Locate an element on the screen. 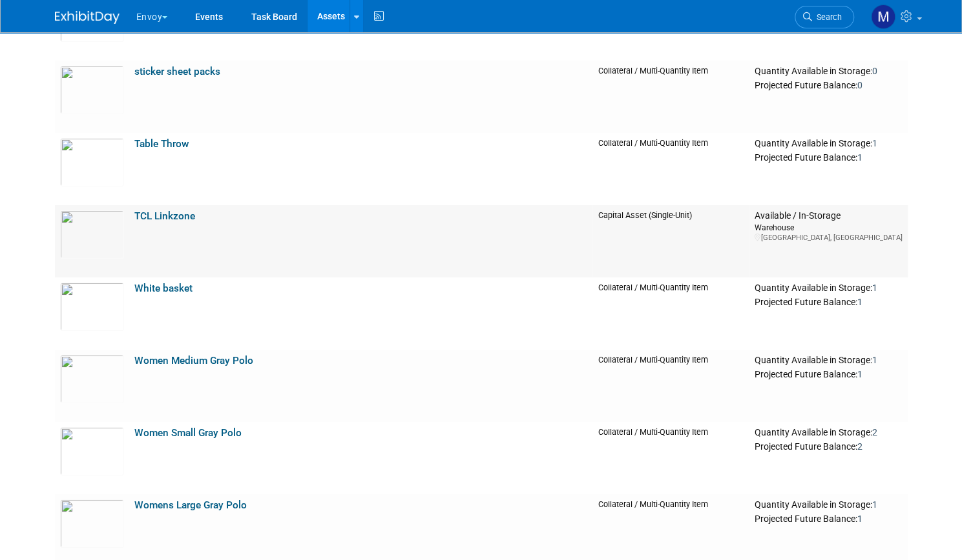 This screenshot has height=560, width=962. a: Womens Large Gray Polo is located at coordinates (191, 506).